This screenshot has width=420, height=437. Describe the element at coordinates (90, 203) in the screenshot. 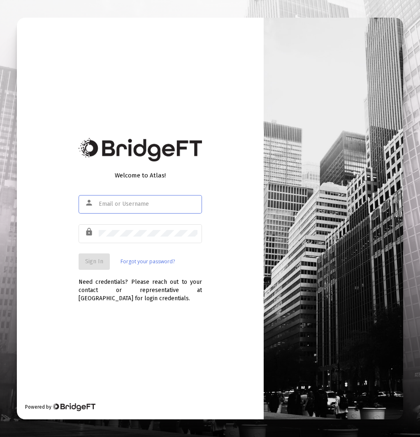

I see `mat-icon: person` at that location.